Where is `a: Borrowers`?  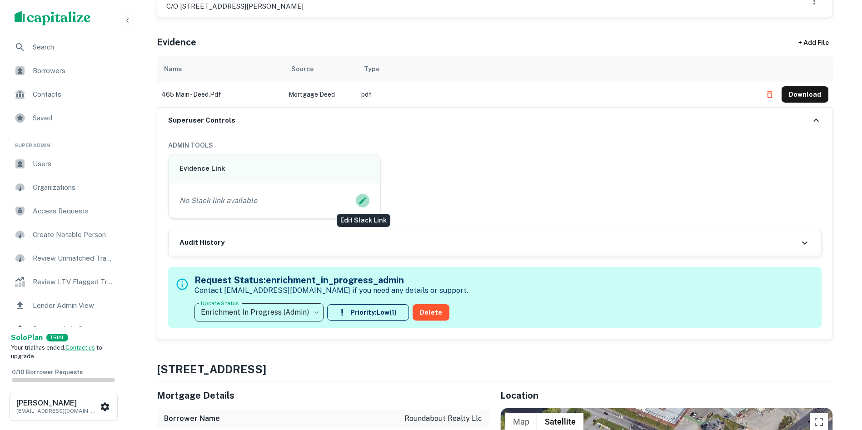 a: Borrowers is located at coordinates (63, 71).